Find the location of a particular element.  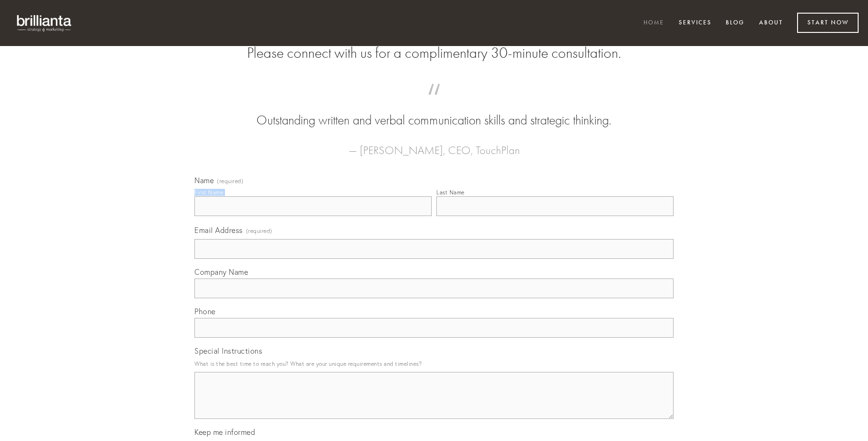

span: Email Address is located at coordinates (218, 230).